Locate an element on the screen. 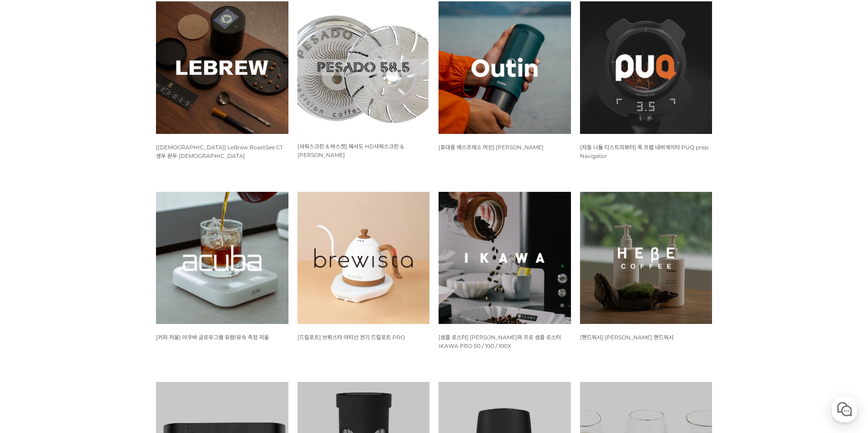 Image resolution: width=868 pixels, height=433 pixels. img: 푹 프레스 PUQ PRESS is located at coordinates (646, 67).